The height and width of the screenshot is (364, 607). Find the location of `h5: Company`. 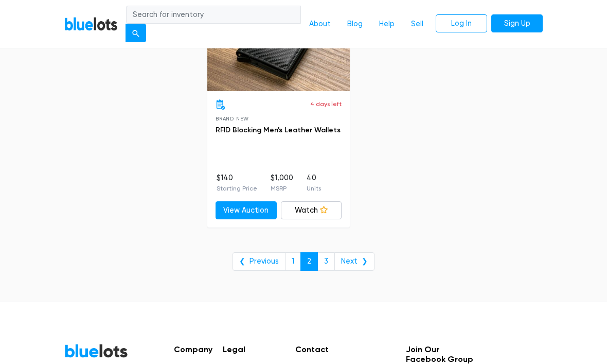

h5: Company is located at coordinates (193, 349).